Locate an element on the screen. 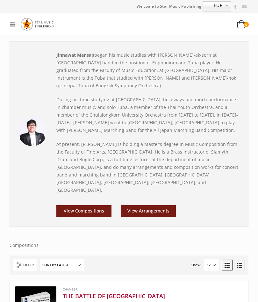 This screenshot has width=258, height=302. img: Jinnawat Mansap_2 is located at coordinates (32, 131).